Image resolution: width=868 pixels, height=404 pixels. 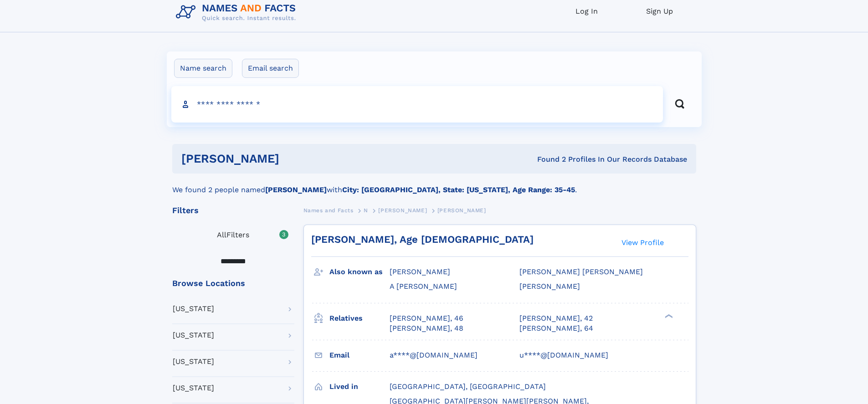 I want to click on h3: Email, so click(x=359, y=361).